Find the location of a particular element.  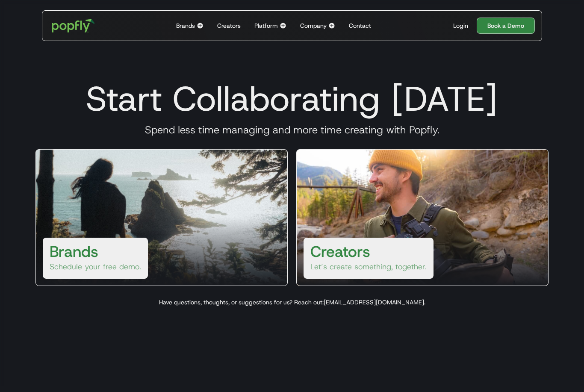

p: Have questions, thoughts, or suggestions for us? Reach out: . is located at coordinates (292, 302).